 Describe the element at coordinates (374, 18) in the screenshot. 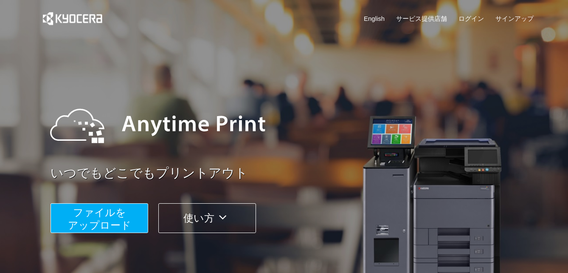

I see `a: English` at that location.